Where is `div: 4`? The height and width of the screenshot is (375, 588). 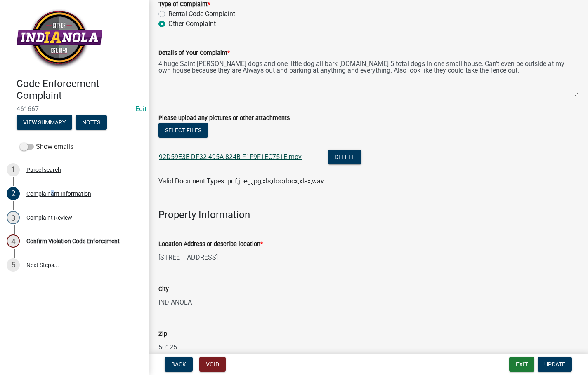 div: 4 is located at coordinates (13, 241).